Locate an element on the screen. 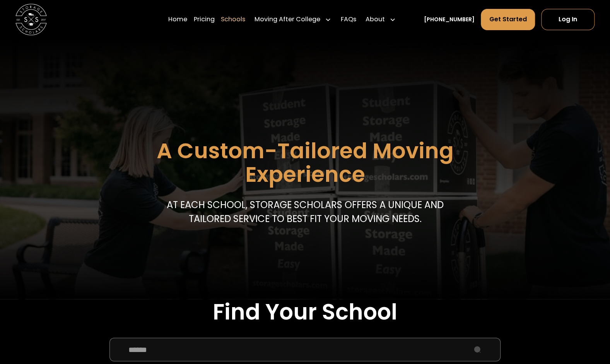 This screenshot has height=364, width=610. a: Log In is located at coordinates (568, 19).